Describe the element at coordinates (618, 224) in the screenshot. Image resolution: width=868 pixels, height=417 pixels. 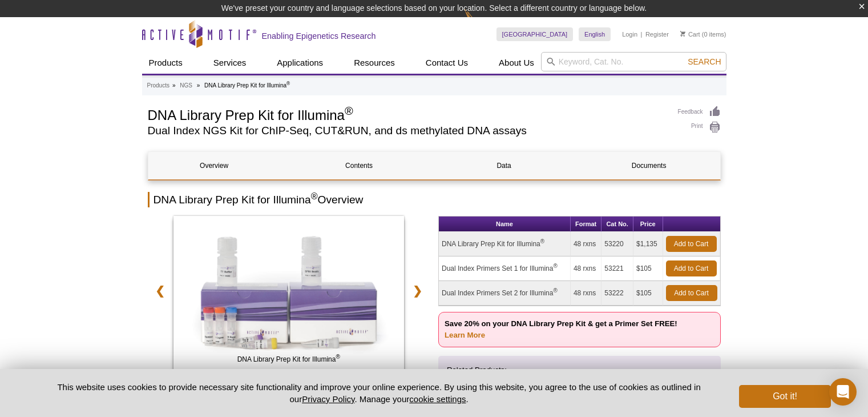
I see `th: Cat No.` at that location.